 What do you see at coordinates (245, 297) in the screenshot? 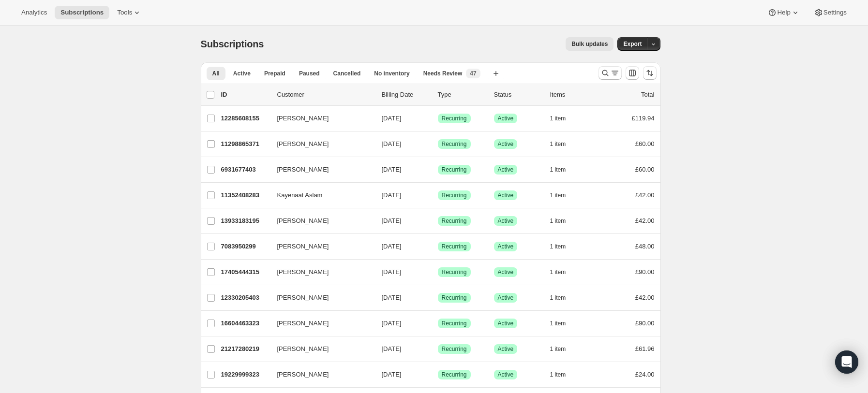
I see `p: 12330205403` at bounding box center [245, 297].